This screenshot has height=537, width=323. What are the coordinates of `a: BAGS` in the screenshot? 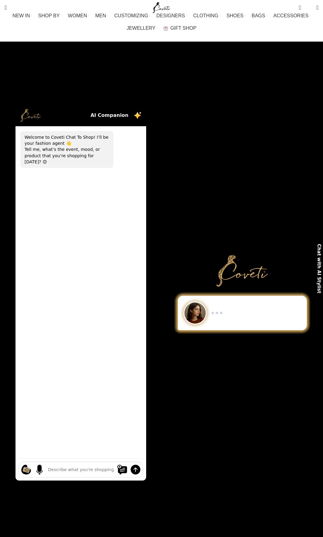 It's located at (259, 16).